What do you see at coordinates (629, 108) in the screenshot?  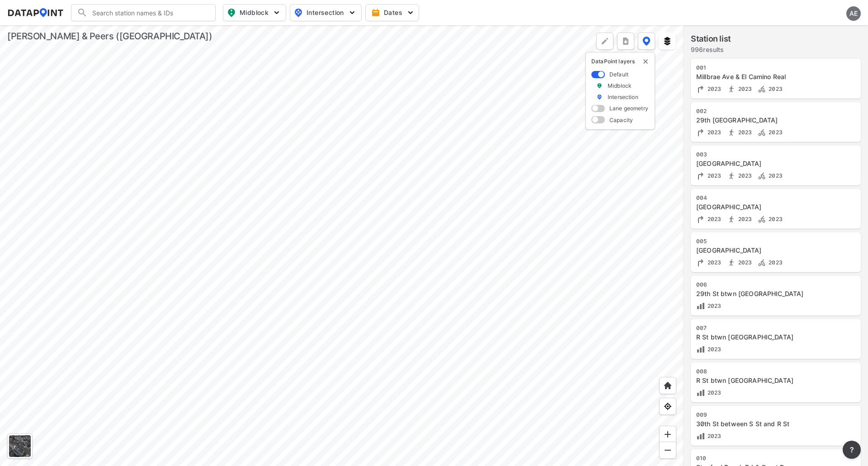 I see `label: Lane geometry` at bounding box center [629, 108].